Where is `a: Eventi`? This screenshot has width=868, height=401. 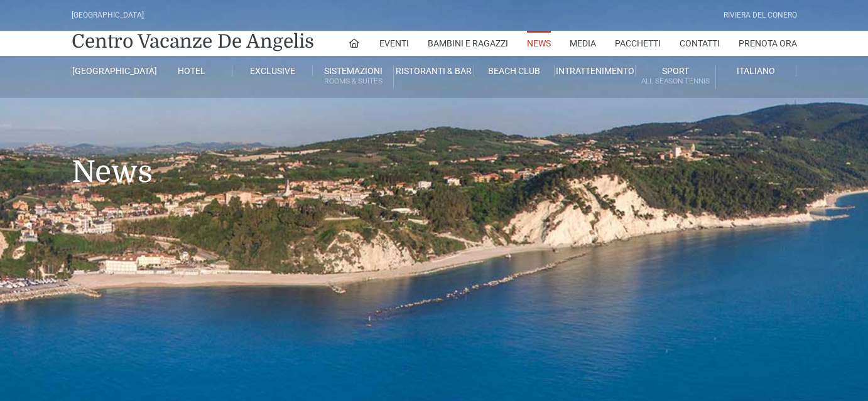 a: Eventi is located at coordinates (394, 43).